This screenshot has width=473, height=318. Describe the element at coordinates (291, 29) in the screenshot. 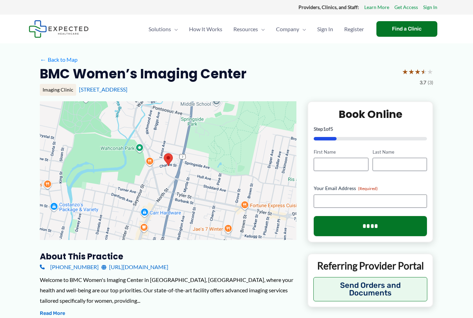

I see `a: CompanyMenu Toggle` at that location.